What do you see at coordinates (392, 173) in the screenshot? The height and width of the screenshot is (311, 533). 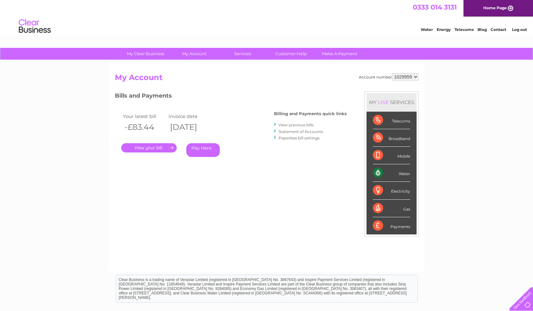 I see `div: Water` at bounding box center [392, 173].